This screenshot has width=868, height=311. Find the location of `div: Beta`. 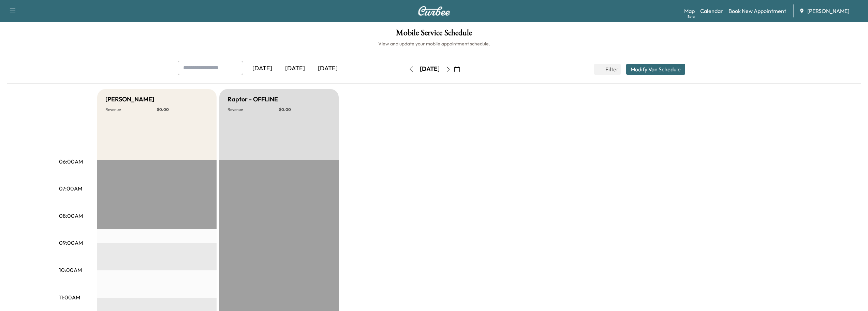

div: Beta is located at coordinates (691, 17).